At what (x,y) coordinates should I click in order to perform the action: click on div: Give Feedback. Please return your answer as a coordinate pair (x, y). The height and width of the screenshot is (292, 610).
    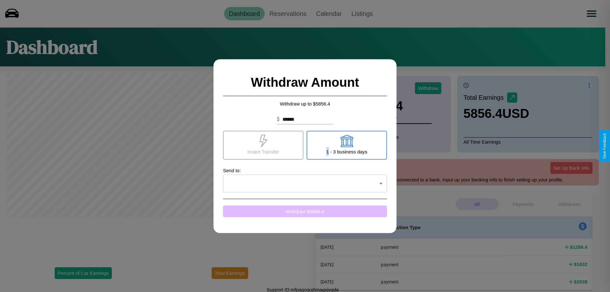
    Looking at the image, I should click on (604, 146).